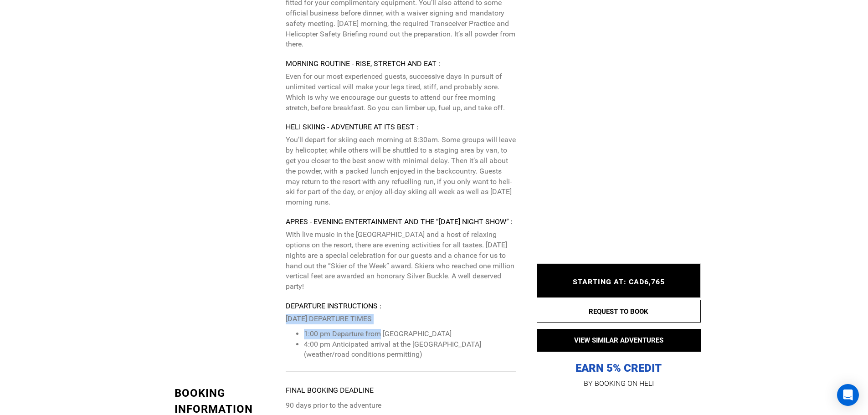 The image size is (868, 415). What do you see at coordinates (619, 383) in the screenshot?
I see `p: BY BOOKING ON HELI` at bounding box center [619, 383].